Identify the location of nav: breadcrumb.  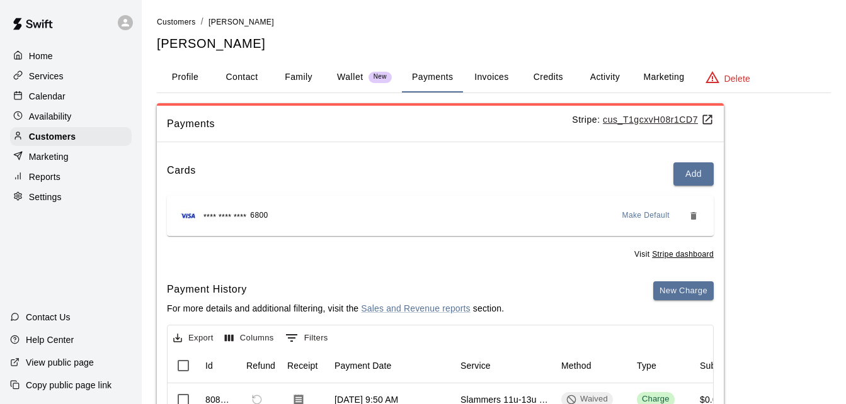
(494, 22).